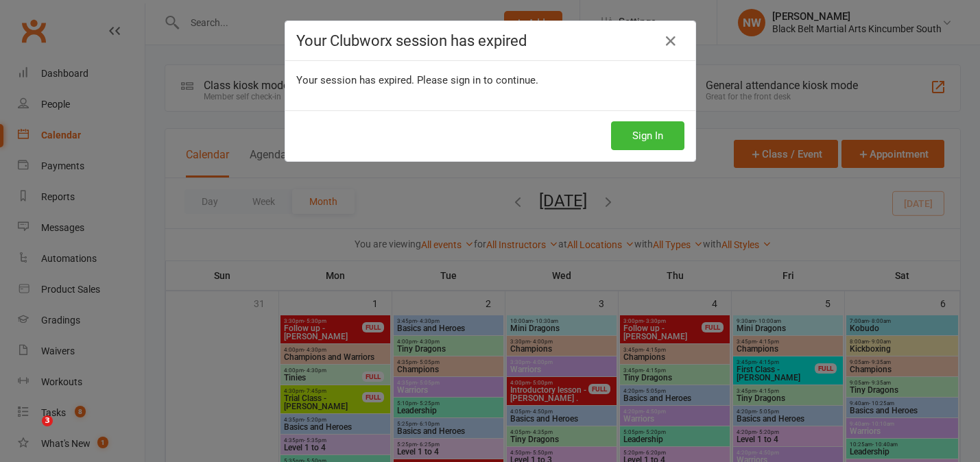  Describe the element at coordinates (417, 80) in the screenshot. I see `span: Your session has expired. Please sign in to continue.` at that location.